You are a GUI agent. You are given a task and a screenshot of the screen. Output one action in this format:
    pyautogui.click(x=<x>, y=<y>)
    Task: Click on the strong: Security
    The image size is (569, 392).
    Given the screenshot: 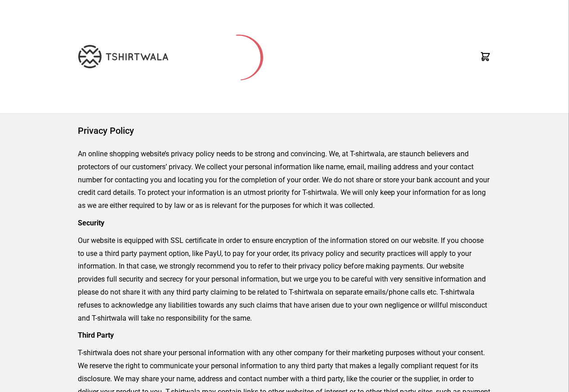 What is the action you would take?
    pyautogui.click(x=91, y=222)
    